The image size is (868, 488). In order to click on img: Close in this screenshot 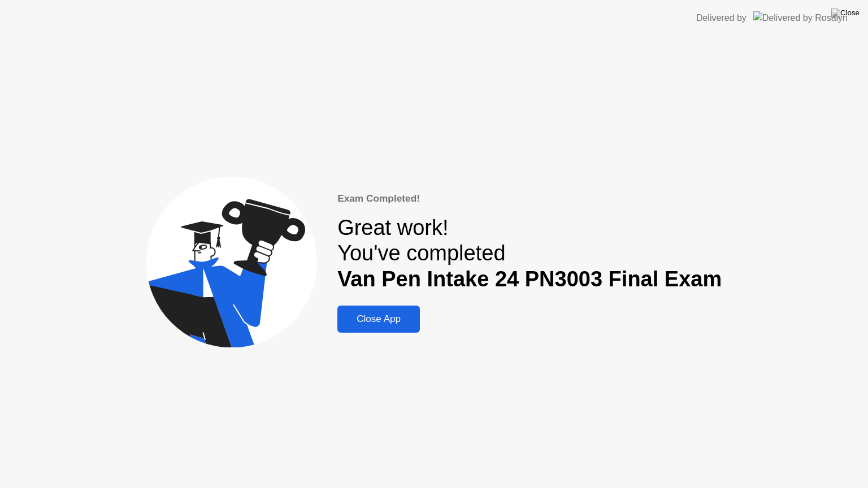, I will do `click(845, 13)`.